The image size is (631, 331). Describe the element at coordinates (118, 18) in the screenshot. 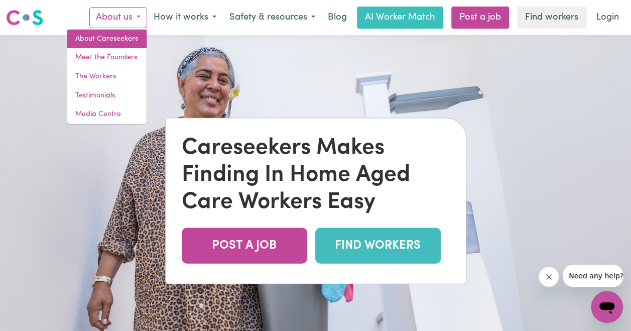

I see `button: About us` at that location.